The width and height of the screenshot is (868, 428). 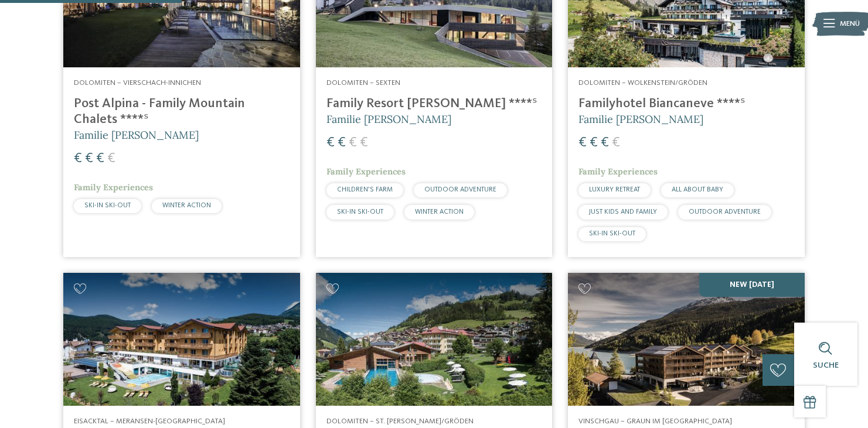 I want to click on span: ALL ABOUT BABY, so click(x=697, y=190).